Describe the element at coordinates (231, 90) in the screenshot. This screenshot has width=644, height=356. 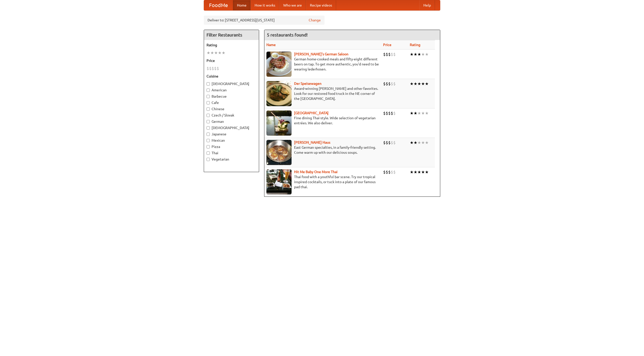
I see `label: American` at that location.